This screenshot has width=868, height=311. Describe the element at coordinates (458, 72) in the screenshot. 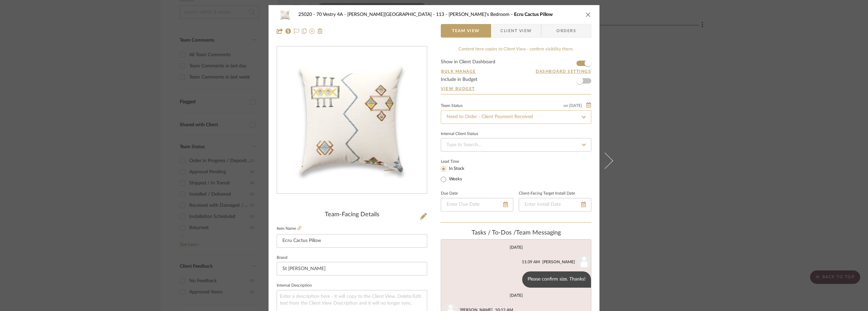

I see `button: Bulk Manage` at that location.